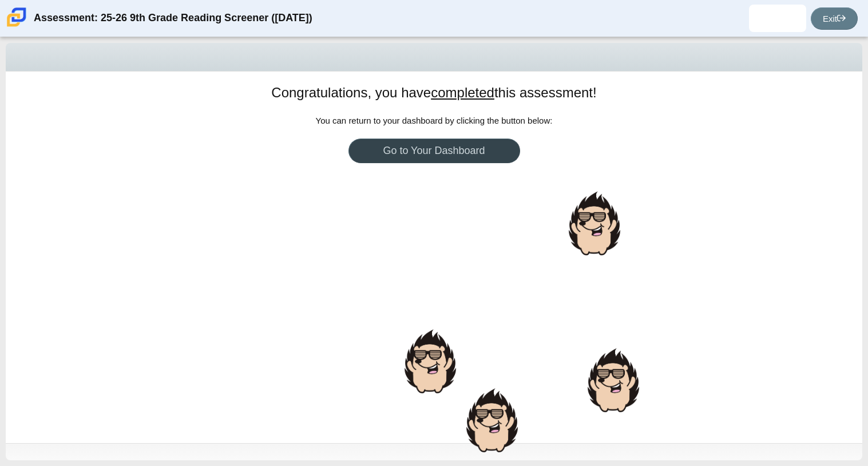  Describe the element at coordinates (778, 18) in the screenshot. I see `img: isabella.sanchez.zk40GW` at that location.